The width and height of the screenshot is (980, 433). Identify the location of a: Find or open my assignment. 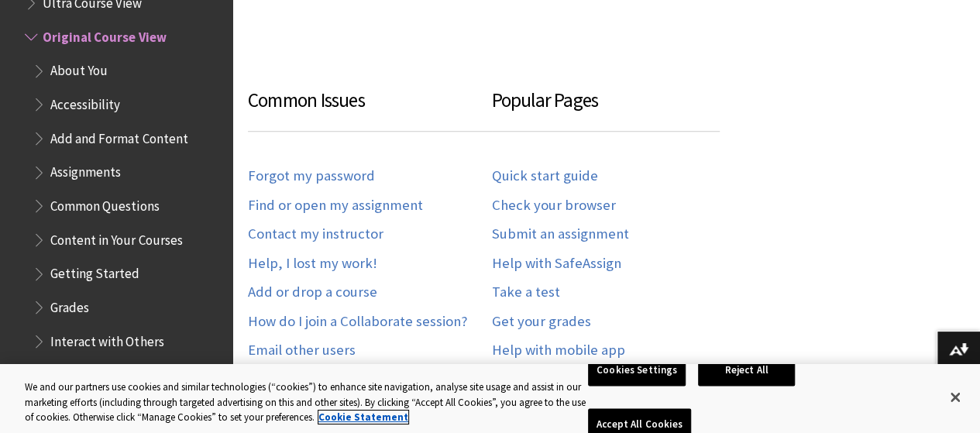
(336, 205).